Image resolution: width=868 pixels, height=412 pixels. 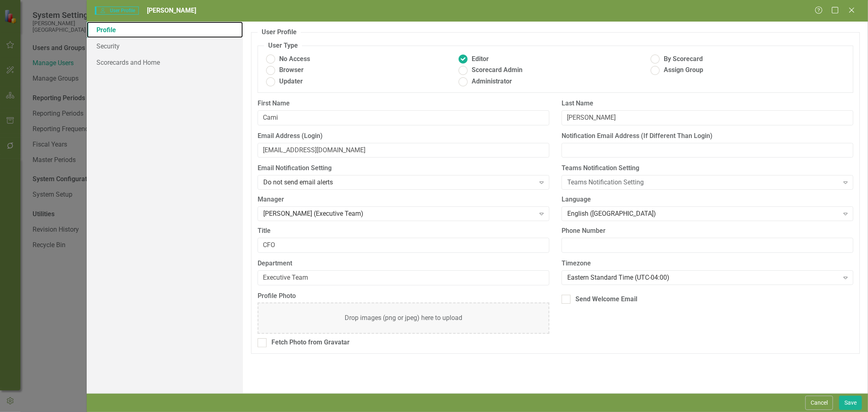 I want to click on button: Save, so click(x=850, y=403).